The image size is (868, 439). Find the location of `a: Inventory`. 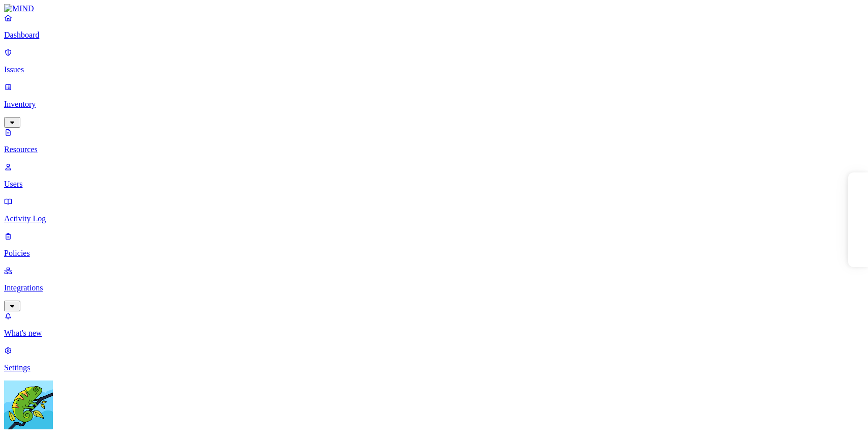

a: Inventory is located at coordinates (434, 105).